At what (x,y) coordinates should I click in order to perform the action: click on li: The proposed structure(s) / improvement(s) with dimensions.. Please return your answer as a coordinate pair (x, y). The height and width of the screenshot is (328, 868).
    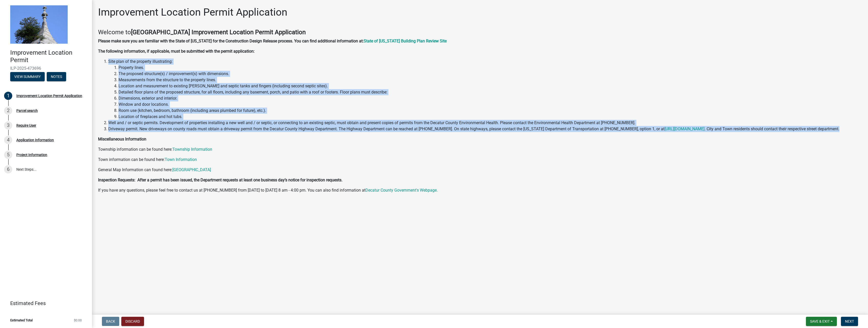
    Looking at the image, I should click on (490, 74).